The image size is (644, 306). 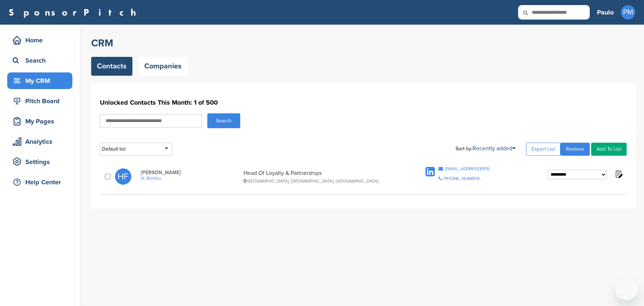 What do you see at coordinates (363, 43) in the screenshot?
I see `h2: CRM` at bounding box center [363, 43].